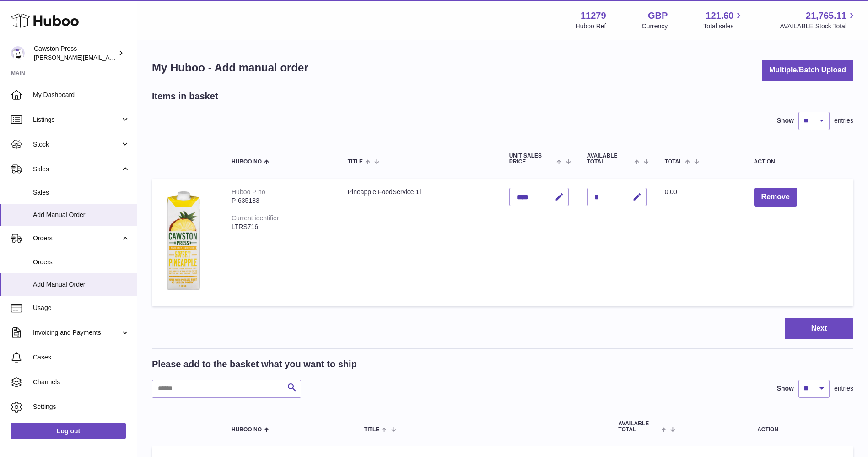  What do you see at coordinates (775, 197) in the screenshot?
I see `button: Remove` at bounding box center [775, 197].